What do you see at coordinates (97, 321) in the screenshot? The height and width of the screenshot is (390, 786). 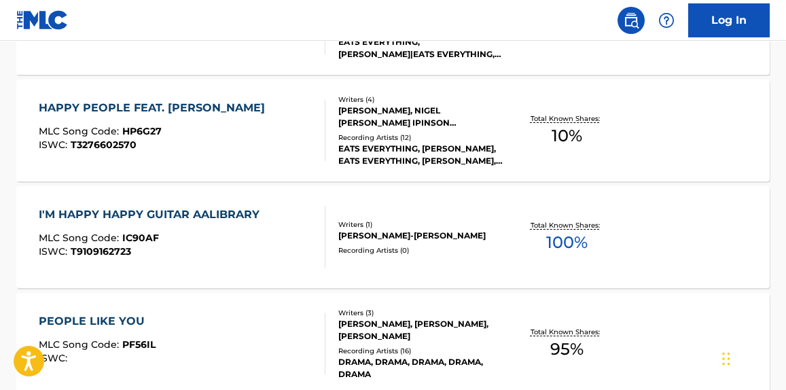 I see `div: PEOPLE LIKE YOU` at bounding box center [97, 321].